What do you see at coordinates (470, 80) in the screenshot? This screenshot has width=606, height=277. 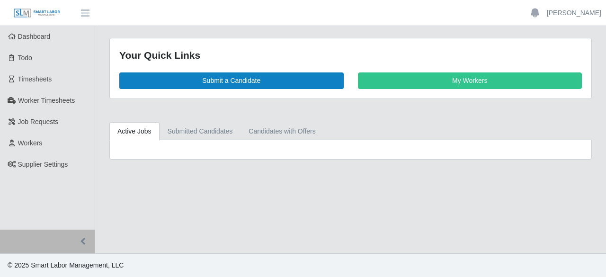 I see `a: My Workers` at bounding box center [470, 80].